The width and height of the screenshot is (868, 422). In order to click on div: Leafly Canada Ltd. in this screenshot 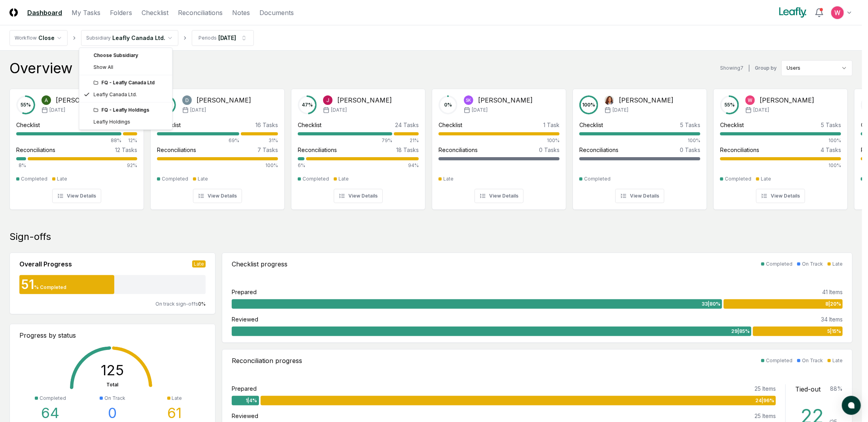, I will do `click(115, 95)`.